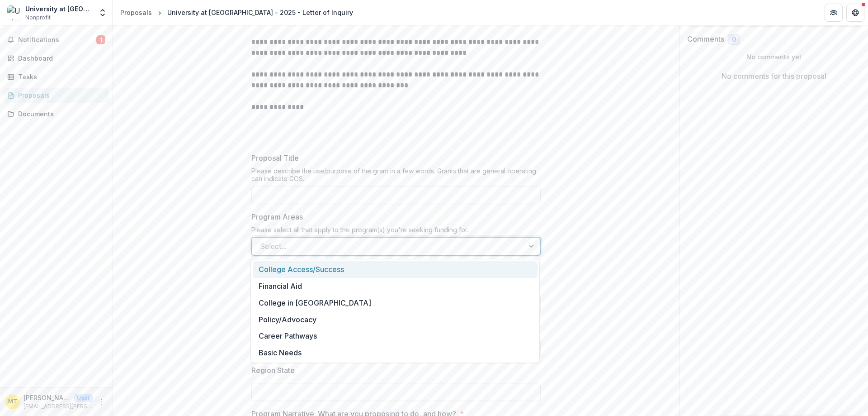 This screenshot has width=868, height=416. Describe the element at coordinates (277, 217) in the screenshot. I see `p: Program Areas` at that location.